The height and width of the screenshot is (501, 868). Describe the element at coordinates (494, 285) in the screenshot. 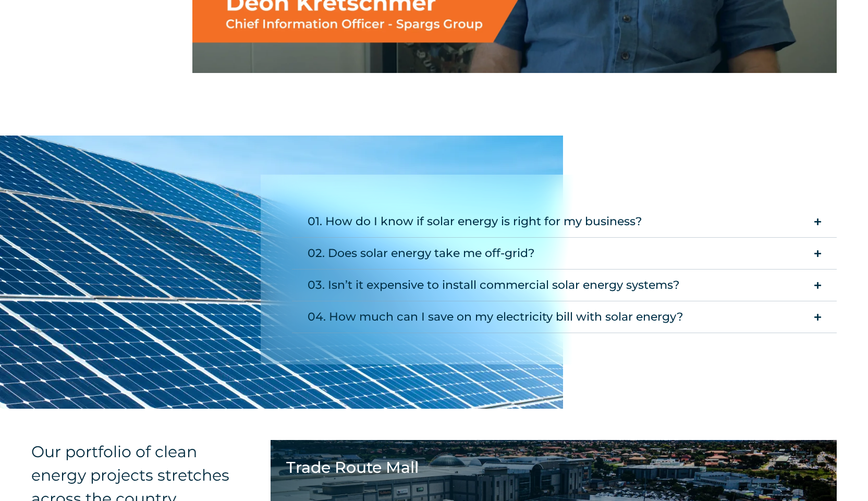

I see `div: 03. Isn’t it expensive to install commercial solar energy systems?` at that location.